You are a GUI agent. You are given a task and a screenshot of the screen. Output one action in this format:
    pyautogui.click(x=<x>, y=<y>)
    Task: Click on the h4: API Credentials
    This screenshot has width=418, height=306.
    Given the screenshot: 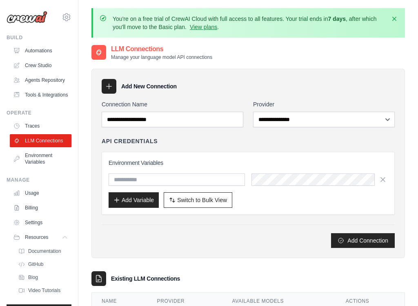 What is the action you would take?
    pyautogui.click(x=129, y=141)
    